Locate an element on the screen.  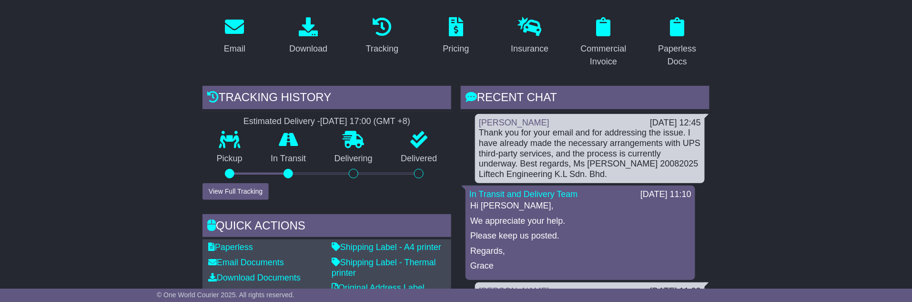
div: Tracking history is located at coordinates (327, 99).